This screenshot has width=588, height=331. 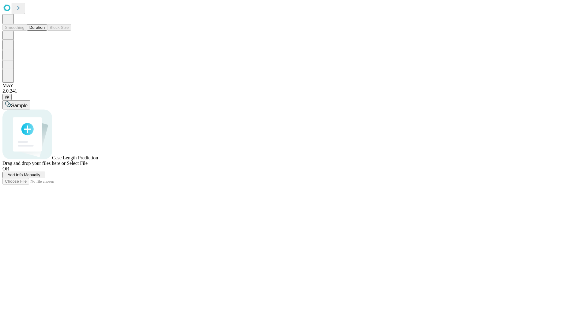 What do you see at coordinates (75, 157) in the screenshot?
I see `span: Case Length Prediction` at bounding box center [75, 157].